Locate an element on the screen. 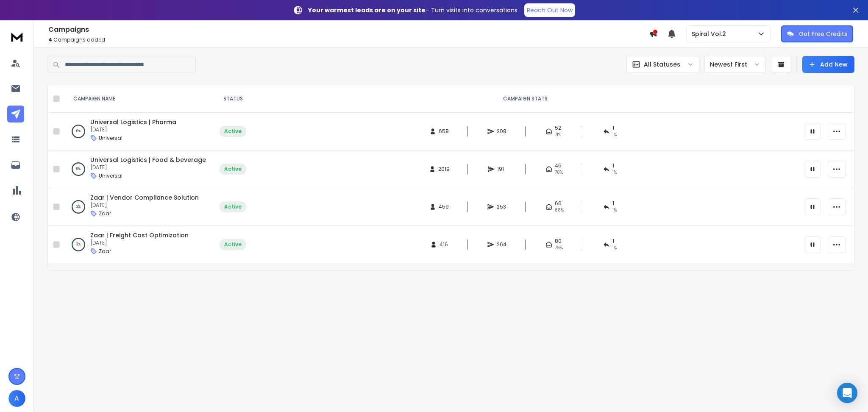  span: 70 % is located at coordinates (559, 172).